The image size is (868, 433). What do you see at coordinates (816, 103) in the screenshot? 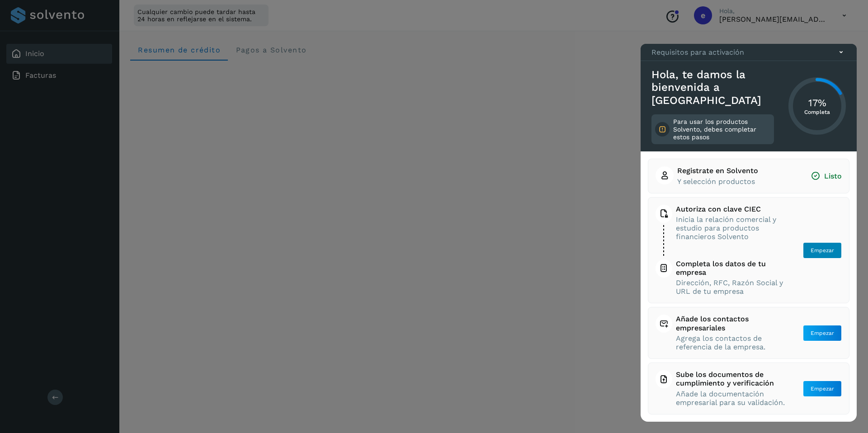
I see `h3: 17%` at bounding box center [816, 103].